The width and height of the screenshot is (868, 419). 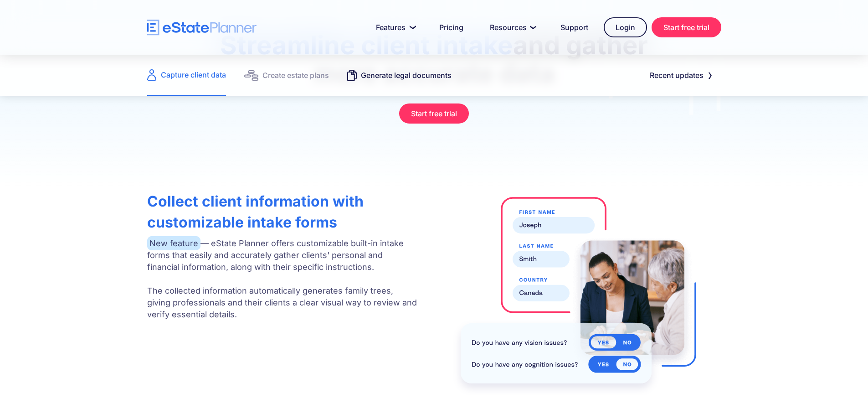 What do you see at coordinates (677, 75) in the screenshot?
I see `div: Recent updates` at bounding box center [677, 75].